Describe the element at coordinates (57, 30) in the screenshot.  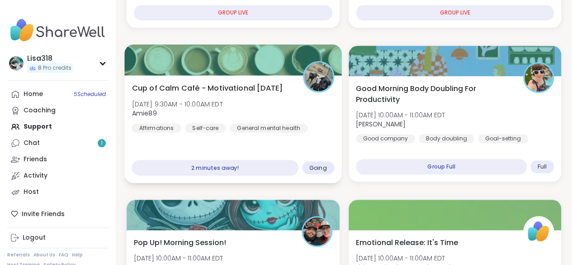
I see `img: ShareWell Nav Logo` at that location.